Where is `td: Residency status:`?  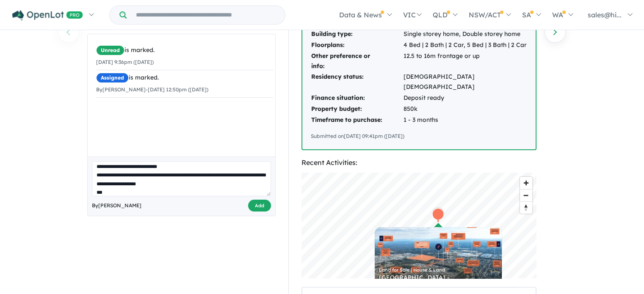
td: Residency status: is located at coordinates (357, 82).